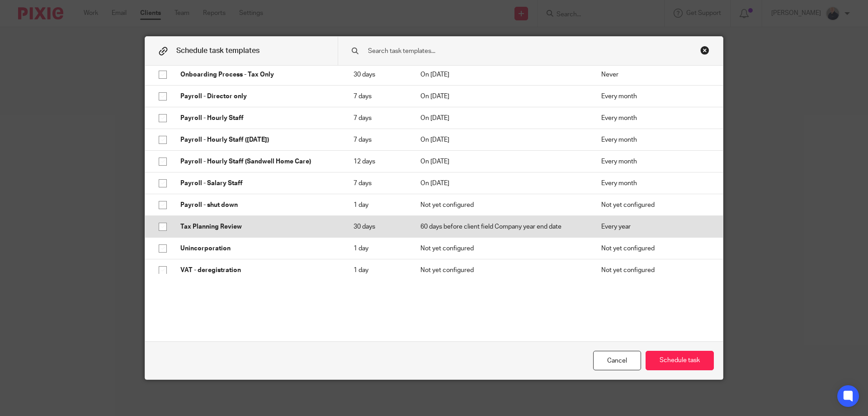 Image resolution: width=868 pixels, height=416 pixels. I want to click on p: Payroll - Salary Staff, so click(258, 183).